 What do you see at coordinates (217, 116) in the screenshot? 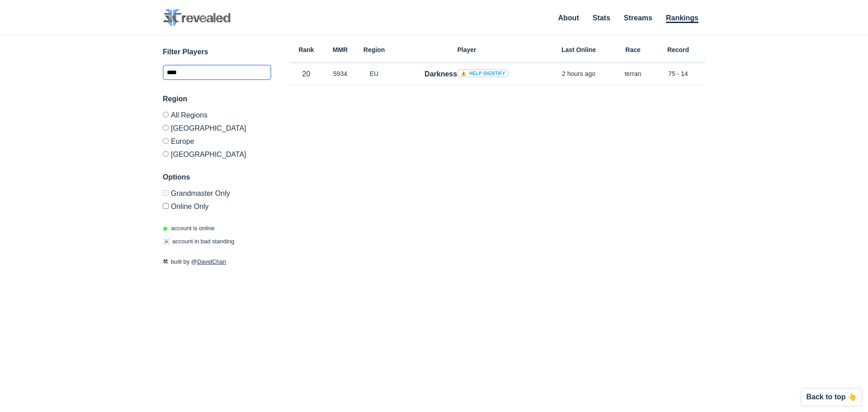
I see `label: All Regions` at bounding box center [217, 116].